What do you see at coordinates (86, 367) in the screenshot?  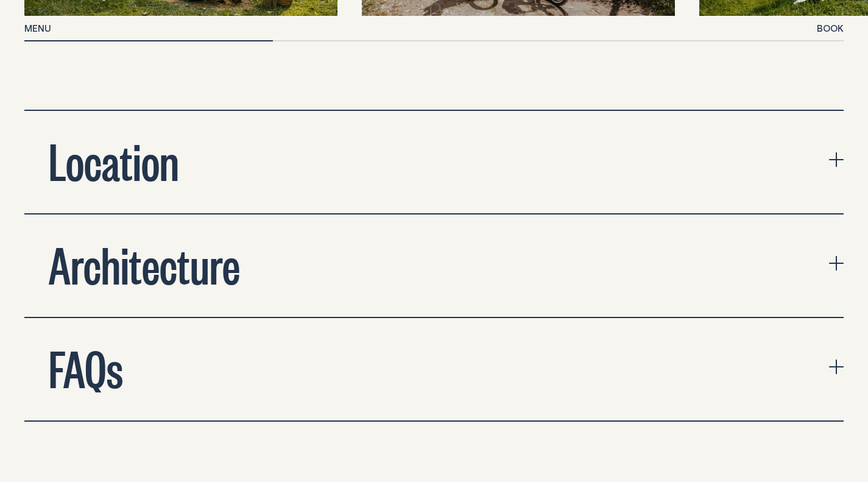 I see `h2: FAQs` at bounding box center [86, 367].